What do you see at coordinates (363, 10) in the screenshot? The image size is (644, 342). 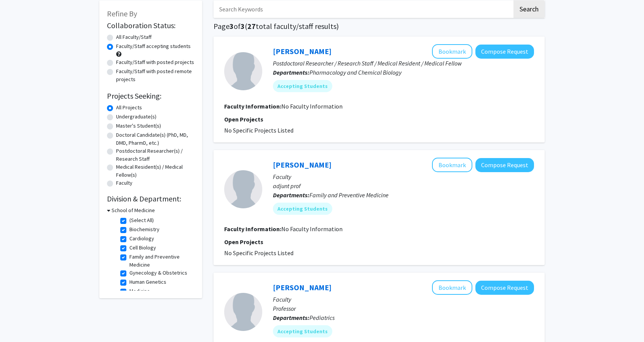 I see `input: Search Keywords` at bounding box center [363, 10].